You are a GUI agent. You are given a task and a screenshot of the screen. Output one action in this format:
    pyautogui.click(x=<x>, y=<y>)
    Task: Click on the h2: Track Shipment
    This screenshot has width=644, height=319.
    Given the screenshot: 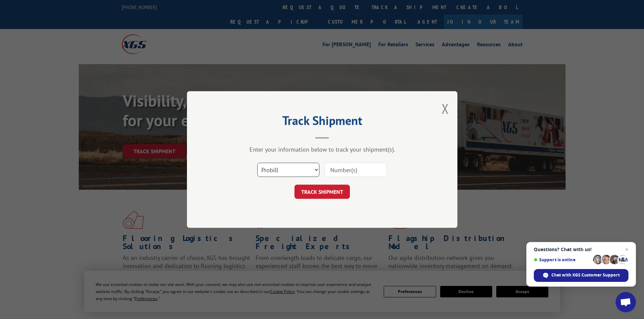 What is the action you would take?
    pyautogui.click(x=322, y=122)
    